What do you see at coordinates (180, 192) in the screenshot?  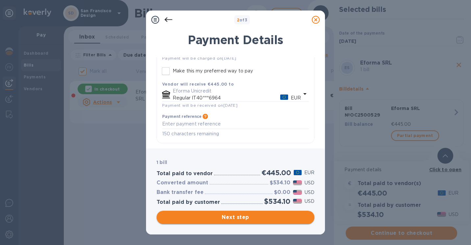 I see `h3: Bank transfer fee` at bounding box center [180, 192].